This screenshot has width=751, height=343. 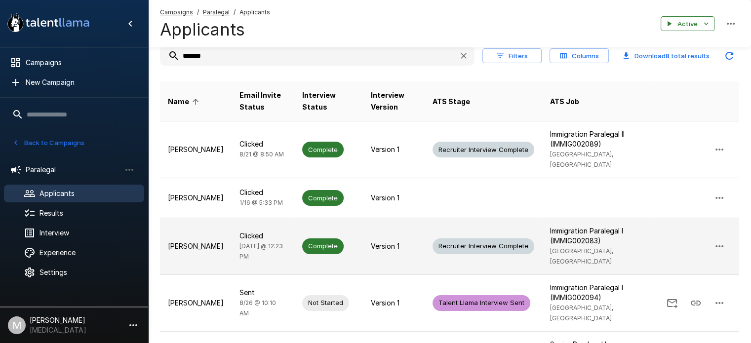 I want to click on u: Campaigns, so click(x=176, y=12).